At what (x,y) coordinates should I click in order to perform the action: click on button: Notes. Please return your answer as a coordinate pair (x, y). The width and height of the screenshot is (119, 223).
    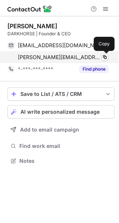
    Looking at the image, I should click on (61, 161).